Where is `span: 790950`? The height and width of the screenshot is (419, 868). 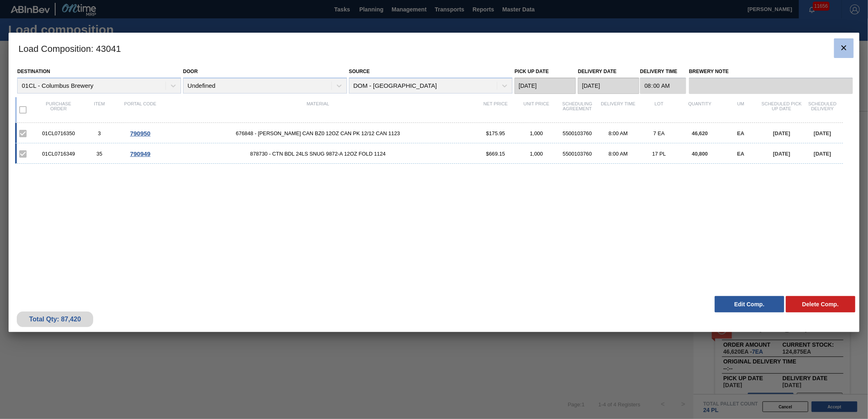 span: 790950 is located at coordinates (140, 133).